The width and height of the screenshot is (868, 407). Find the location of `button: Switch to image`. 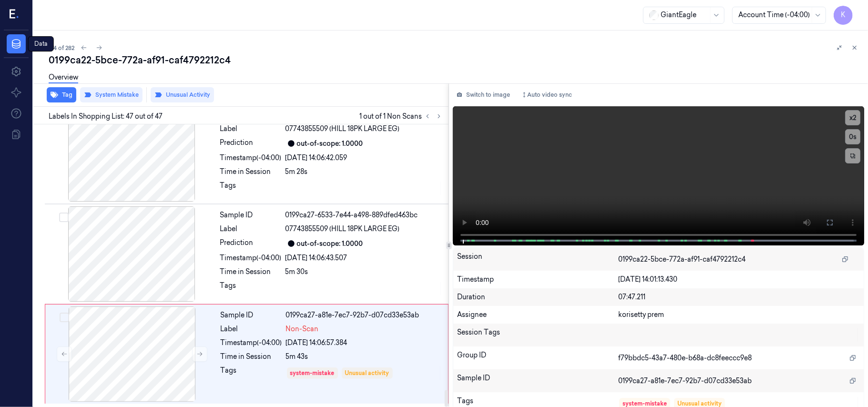

button: Switch to image is located at coordinates (484, 95).